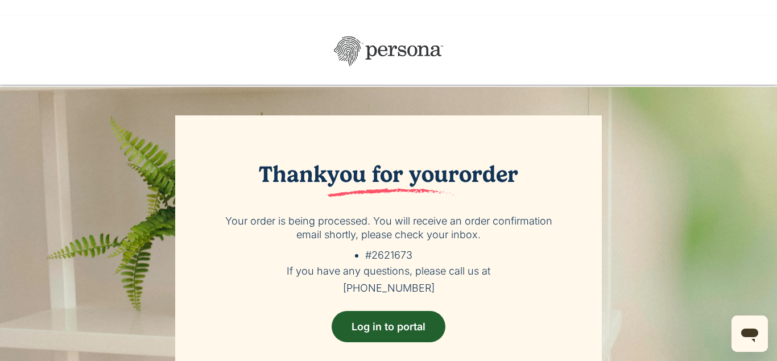 Image resolution: width=777 pixels, height=361 pixels. I want to click on span: #2621673, so click(389, 255).